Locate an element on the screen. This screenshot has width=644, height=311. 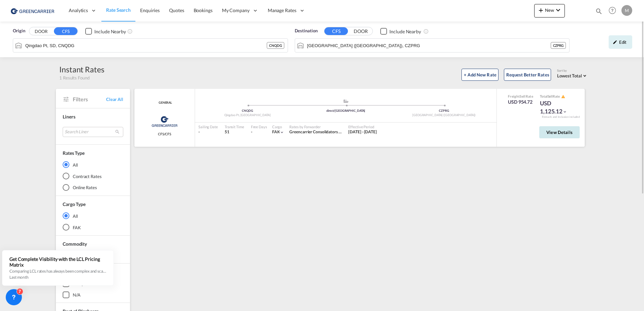
div: Sort by is located at coordinates (572, 71).